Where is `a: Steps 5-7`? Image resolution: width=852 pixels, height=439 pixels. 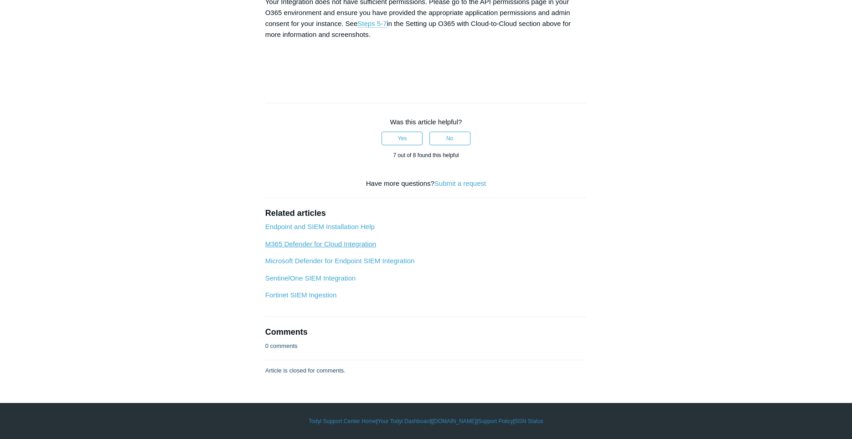 a: Steps 5-7 is located at coordinates (372, 24).